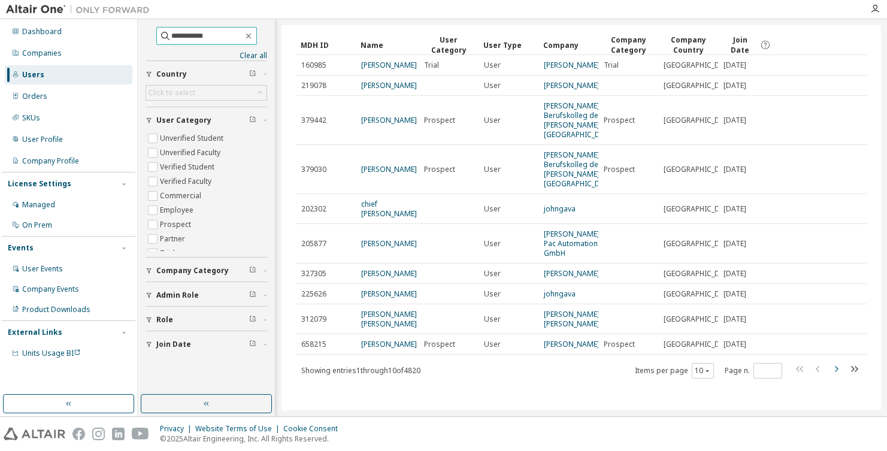 Image resolution: width=887 pixels, height=451 pixels. What do you see at coordinates (703, 371) in the screenshot?
I see `button: 10` at bounding box center [703, 371].